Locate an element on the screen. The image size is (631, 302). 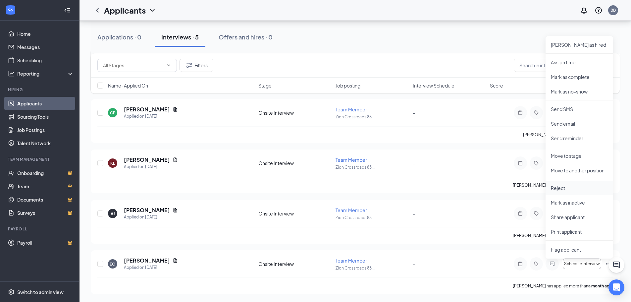
input: Search in interviews is located at coordinates (564, 65).